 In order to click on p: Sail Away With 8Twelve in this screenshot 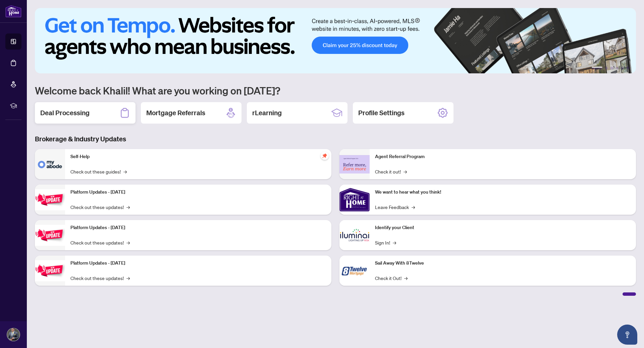, I will do `click(503, 264)`.